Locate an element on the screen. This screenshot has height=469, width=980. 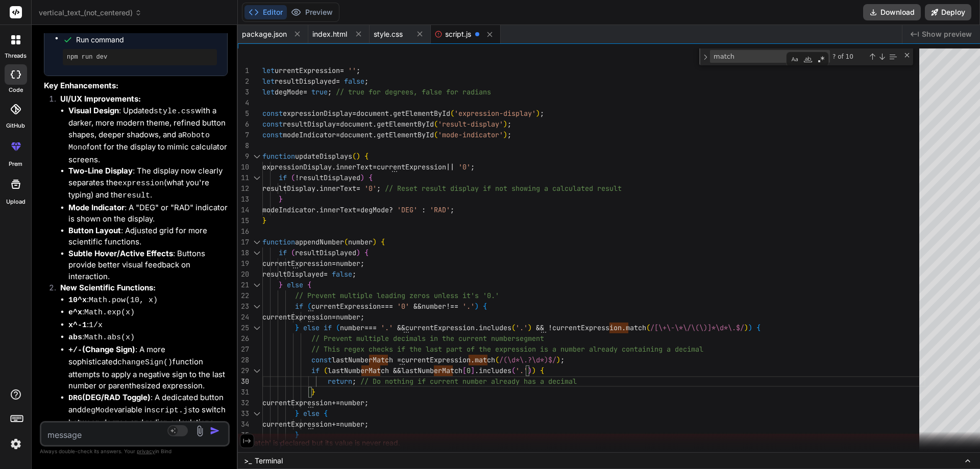
li: : A more sophisticated function attempts to apply a negative sign to the last number or parenthes... is located at coordinates (148, 368).